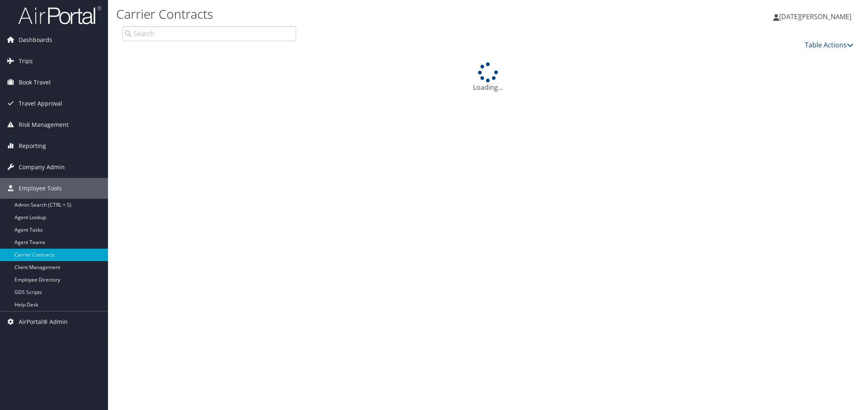 The height and width of the screenshot is (410, 868). Describe the element at coordinates (364, 14) in the screenshot. I see `h1: Carrier Contracts` at that location.